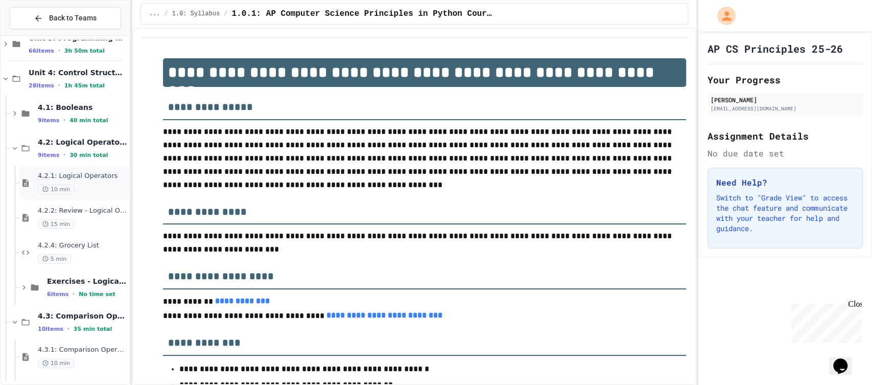 The height and width of the screenshot is (385, 872). What do you see at coordinates (88, 155) in the screenshot?
I see `span: 30 min total` at bounding box center [88, 155].